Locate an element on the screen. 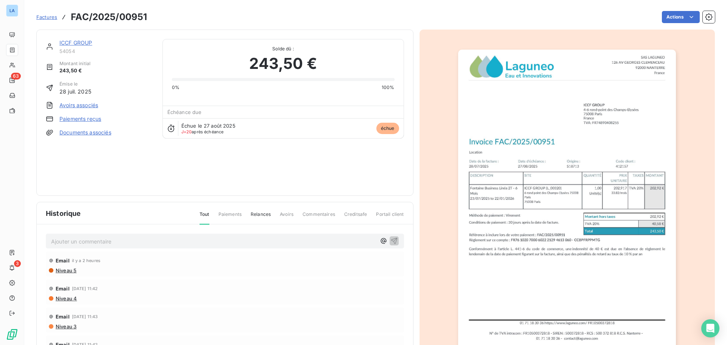 The image size is (727, 345). span: Échue le 27 août 2025 is located at coordinates (208, 126).